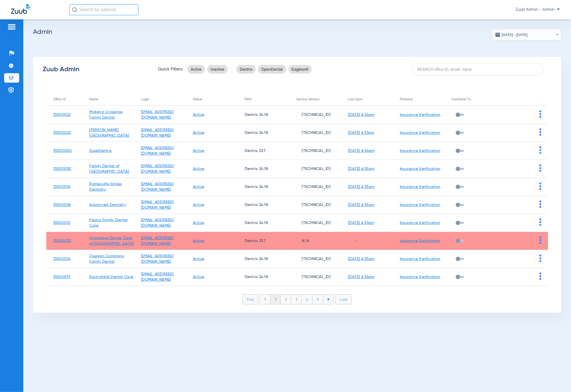  What do you see at coordinates (478, 69) in the screenshot?
I see `input: SEARCH office ID, email, name` at bounding box center [478, 69].